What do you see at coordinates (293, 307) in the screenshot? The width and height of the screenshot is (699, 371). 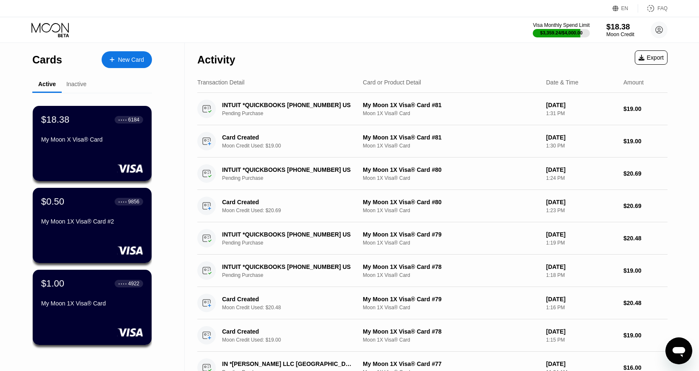 I see `div: Moon Credit Used: $20.48` at bounding box center [293, 307].